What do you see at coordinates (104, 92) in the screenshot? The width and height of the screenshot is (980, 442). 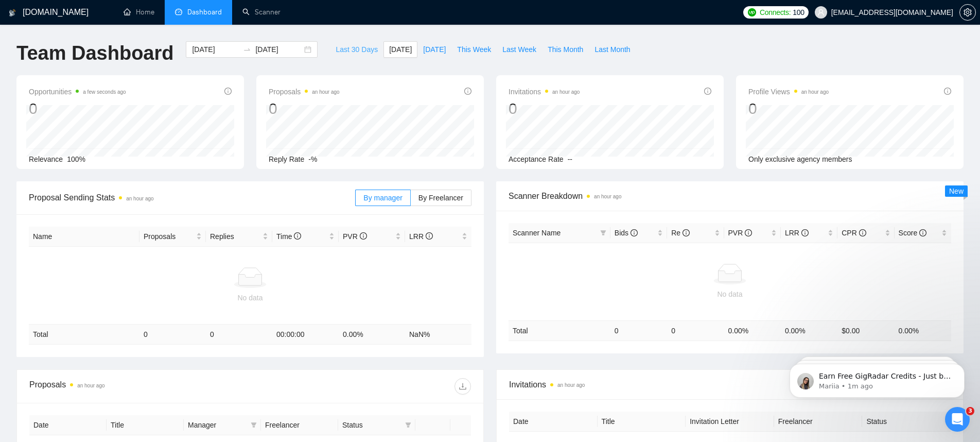 I see `time: a few seconds ago` at bounding box center [104, 92].